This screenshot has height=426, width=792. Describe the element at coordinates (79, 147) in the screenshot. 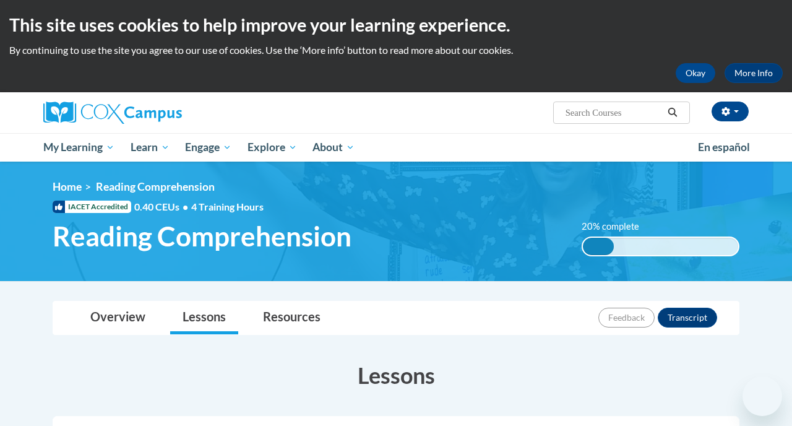

I see `a: My Learning` at that location.